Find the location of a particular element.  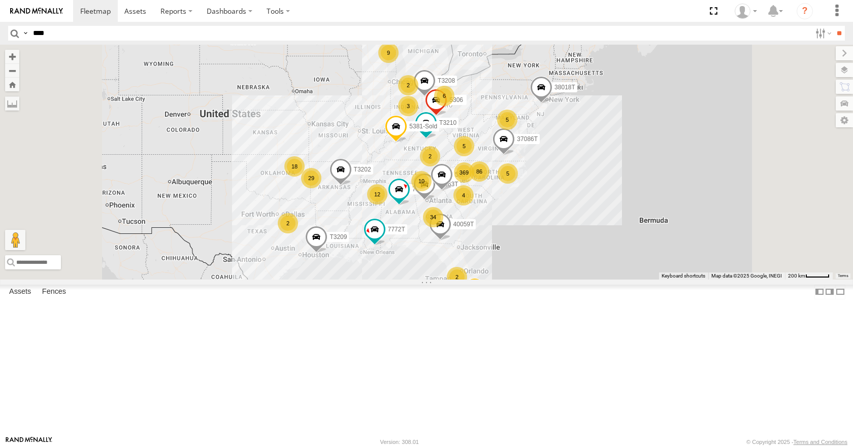

label: Map Settings is located at coordinates (844, 120).